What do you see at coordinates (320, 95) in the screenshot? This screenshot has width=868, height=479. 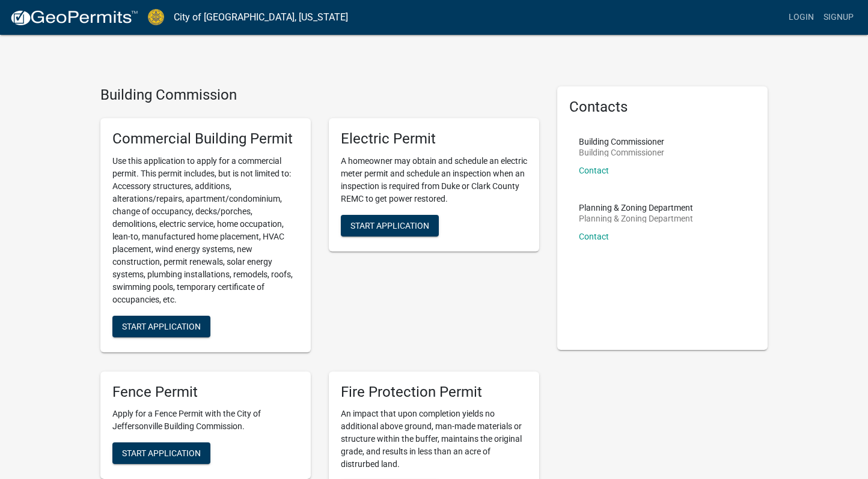 I see `h4: Building Commission` at bounding box center [320, 95].